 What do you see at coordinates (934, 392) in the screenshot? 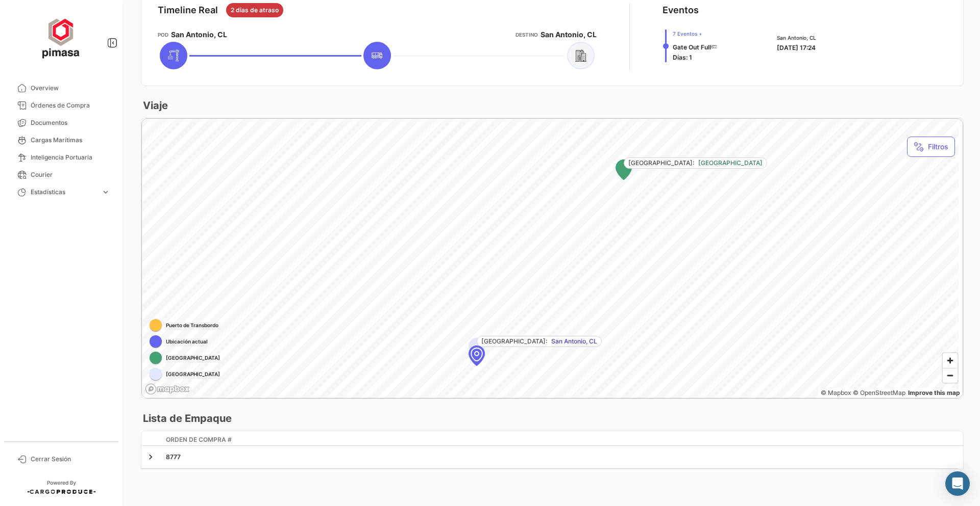
I see `a: Map feedback` at bounding box center [934, 392].